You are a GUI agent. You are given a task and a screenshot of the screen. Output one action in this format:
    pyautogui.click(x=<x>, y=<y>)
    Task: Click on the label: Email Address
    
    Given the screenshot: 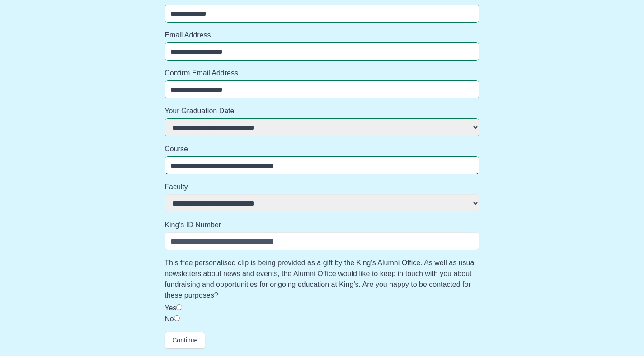 What is the action you would take?
    pyautogui.click(x=322, y=35)
    